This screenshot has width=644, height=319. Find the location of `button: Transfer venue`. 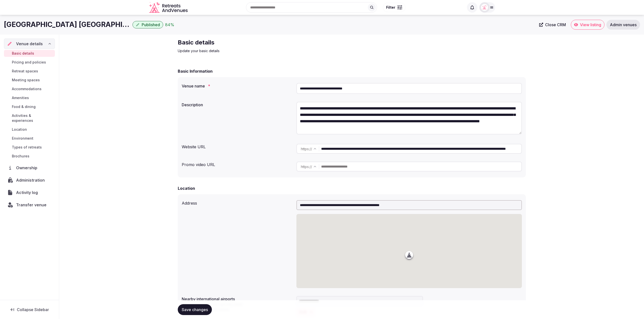

button: Transfer venue is located at coordinates (30, 205).